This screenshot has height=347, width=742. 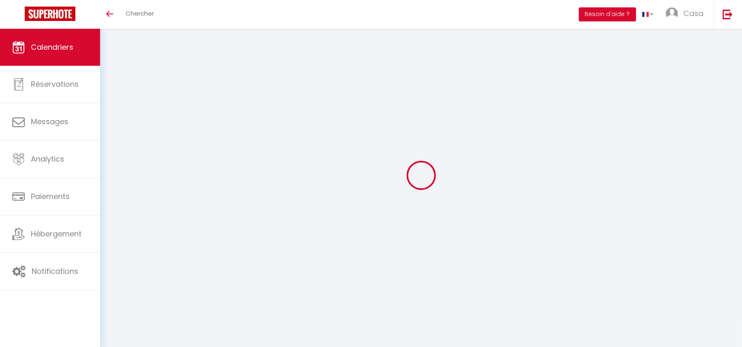 I want to click on span: Casa, so click(x=693, y=13).